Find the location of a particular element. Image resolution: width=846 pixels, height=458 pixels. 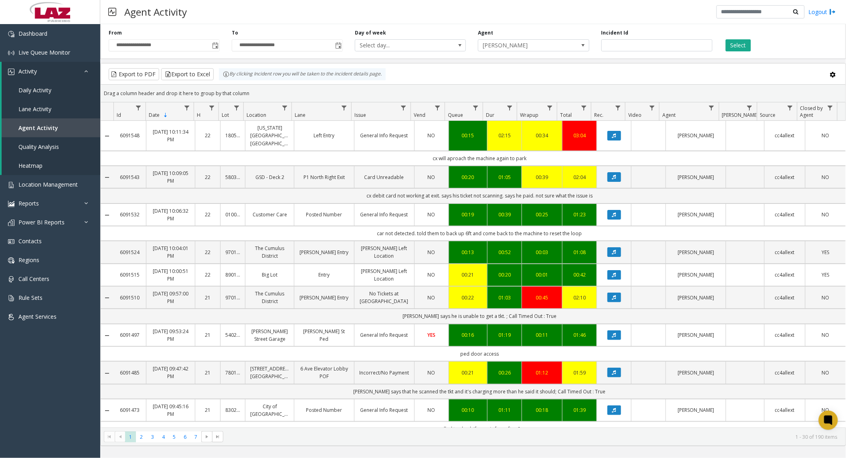

span: Location is located at coordinates (257, 115).